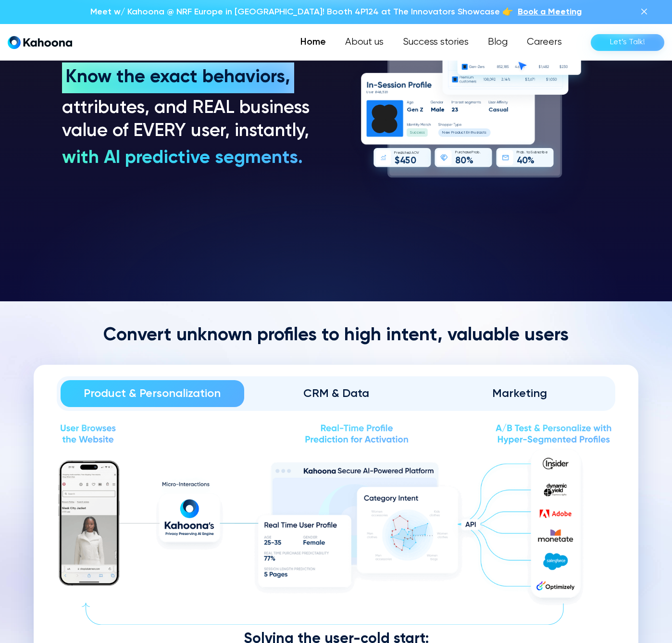  What do you see at coordinates (364, 42) in the screenshot?
I see `a: About us` at bounding box center [364, 42].